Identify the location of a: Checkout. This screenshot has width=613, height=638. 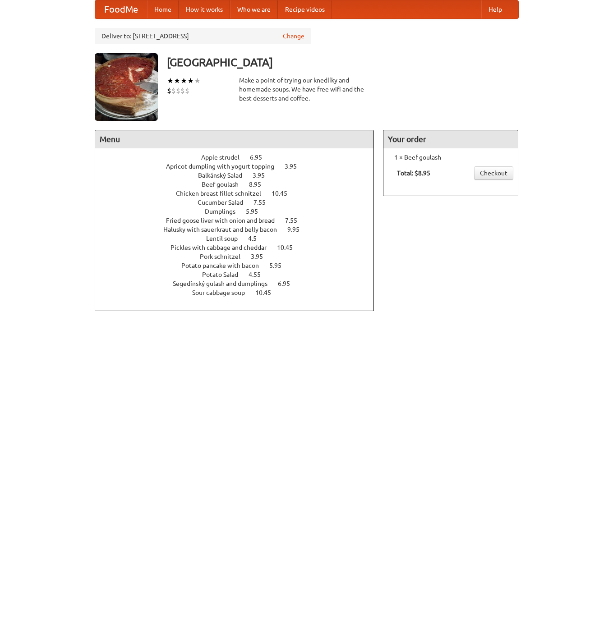
(493, 173).